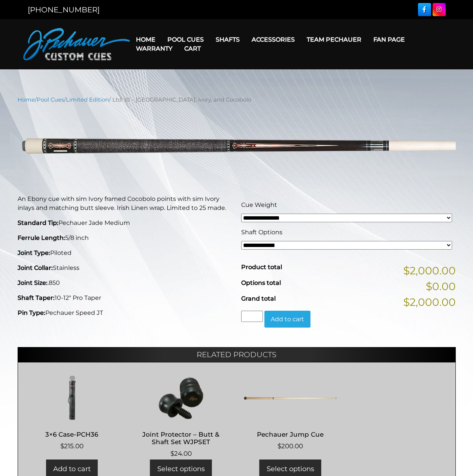 The width and height of the screenshot is (473, 476). Describe the element at coordinates (291, 434) in the screenshot. I see `h2: Pechauer Jump Cue` at that location.